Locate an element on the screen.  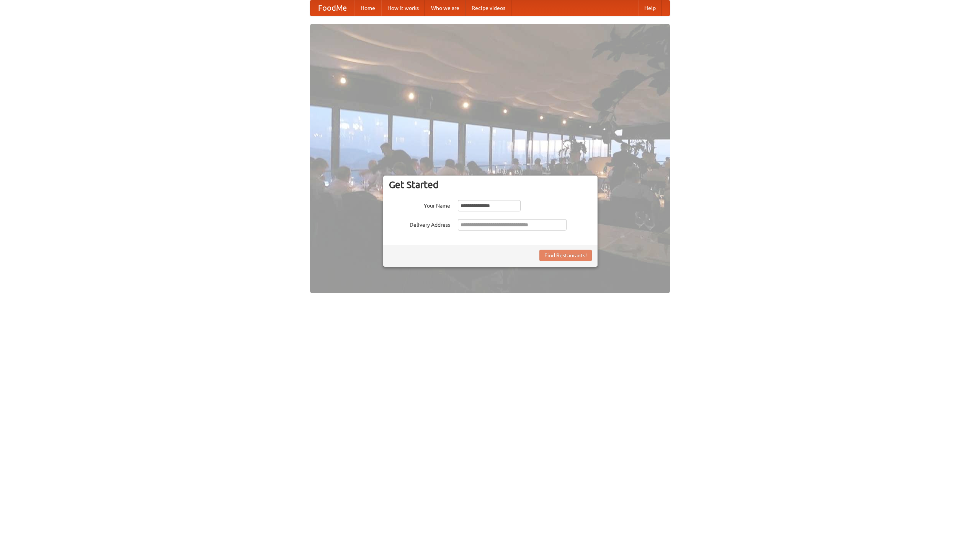
a: Who we are is located at coordinates (445, 8).